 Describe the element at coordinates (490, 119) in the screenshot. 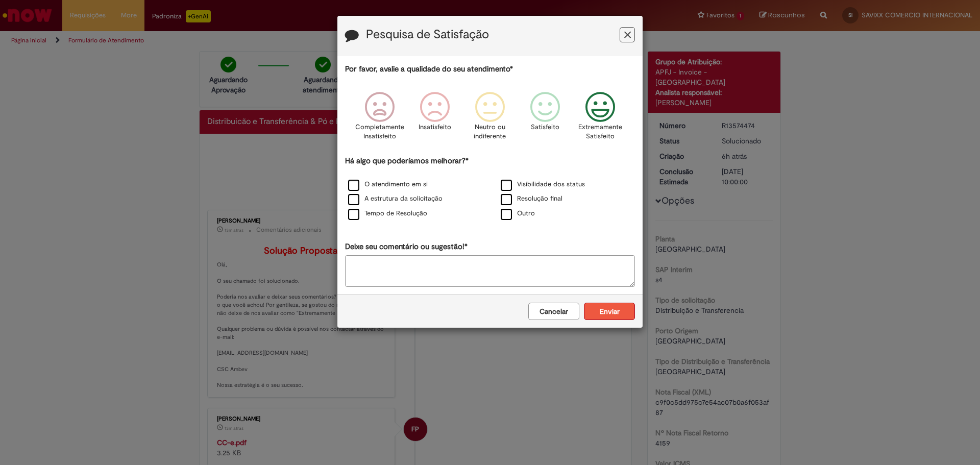

I see `div: Neutro ou indiferente` at that location.